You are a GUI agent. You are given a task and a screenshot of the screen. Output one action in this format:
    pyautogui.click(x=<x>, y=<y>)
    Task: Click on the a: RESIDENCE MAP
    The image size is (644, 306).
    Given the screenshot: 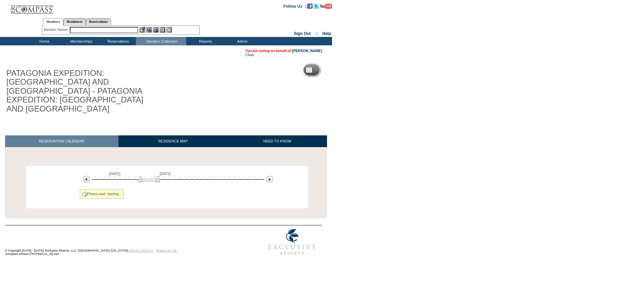 What is the action you would take?
    pyautogui.click(x=173, y=141)
    